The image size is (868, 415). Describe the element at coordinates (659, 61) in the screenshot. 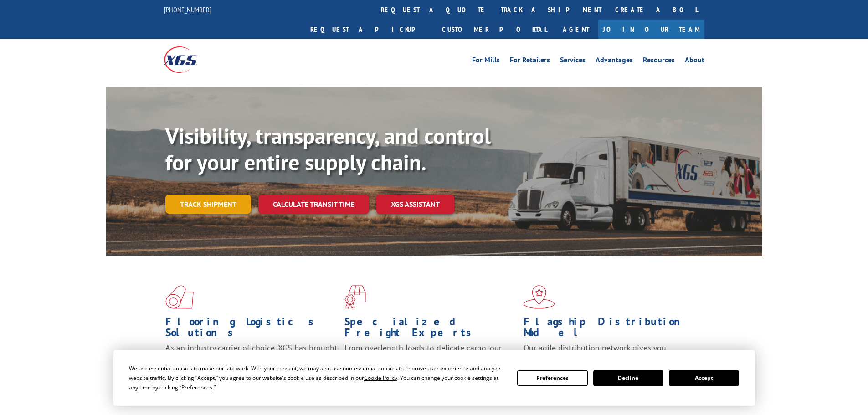

I see `a: Resources` at that location.